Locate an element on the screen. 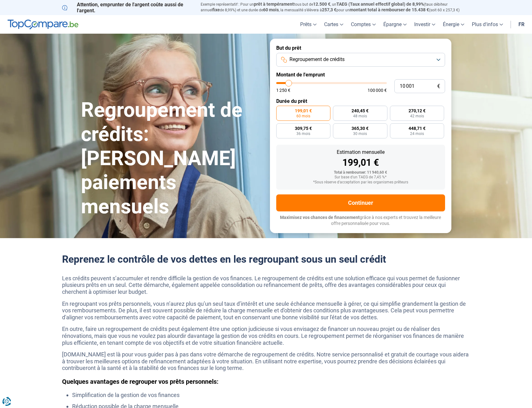  p: En outre, faire un regroupement de crédits peut également être une option judicieuse si vous envi... is located at coordinates (266, 336).